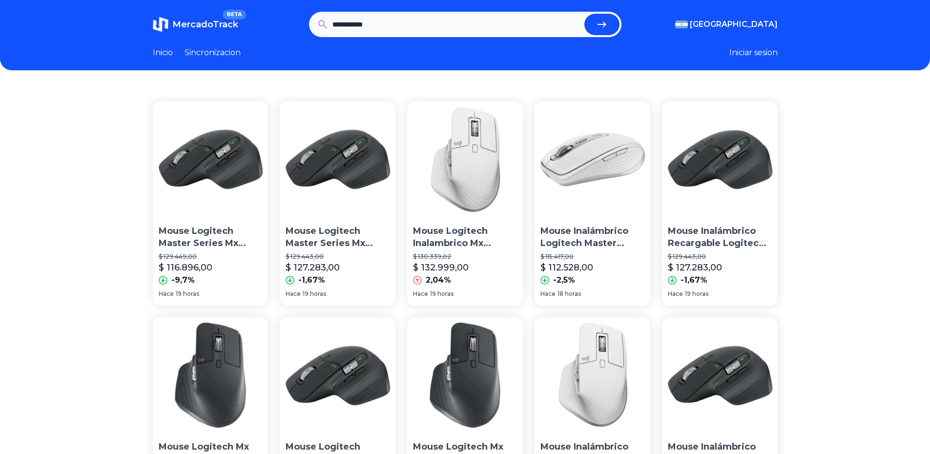 This screenshot has width=930, height=454. Describe the element at coordinates (719, 237) in the screenshot. I see `p: Mouse Inalámbrico Recargable Logitech Mx Master 3s Grafito` at that location.